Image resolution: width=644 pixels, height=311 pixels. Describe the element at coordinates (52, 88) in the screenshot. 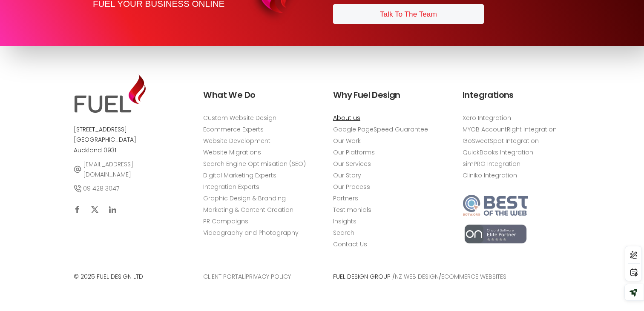

I see `span: Clip a block` at that location.